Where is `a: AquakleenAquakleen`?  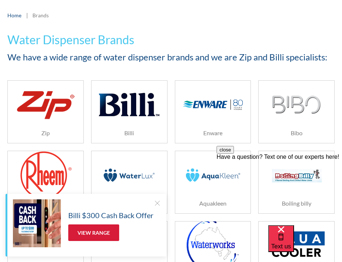
a: AquakleenAquakleen is located at coordinates (213, 182).